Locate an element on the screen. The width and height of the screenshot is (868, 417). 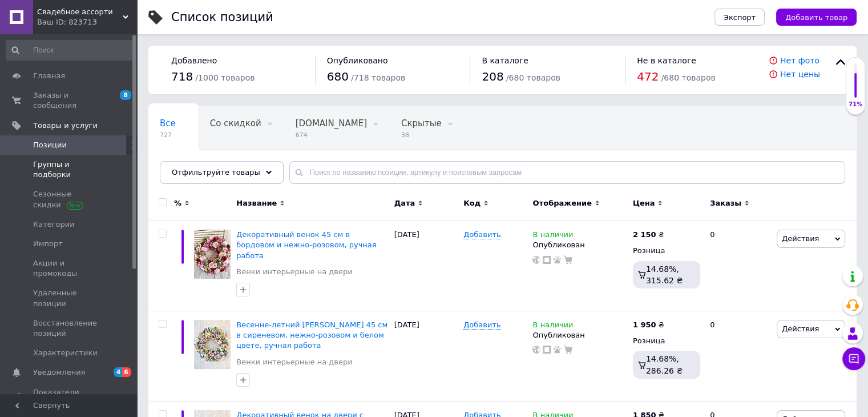
b: 2 150 is located at coordinates (644, 234).